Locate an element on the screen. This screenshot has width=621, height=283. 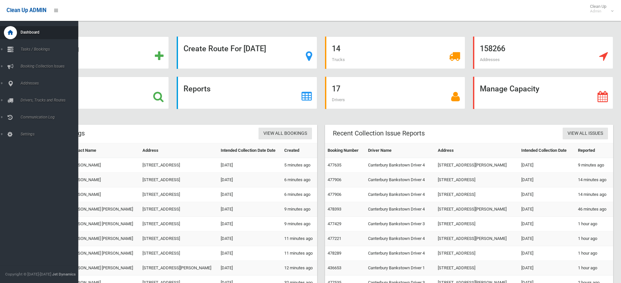
span: Clean Up ADMIN is located at coordinates (26, 10).